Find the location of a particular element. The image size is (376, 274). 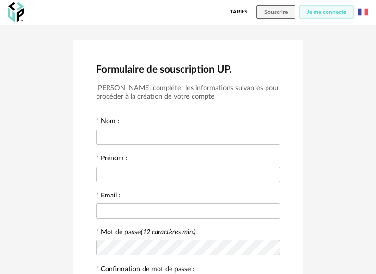

a: Souscrire is located at coordinates (276, 12).